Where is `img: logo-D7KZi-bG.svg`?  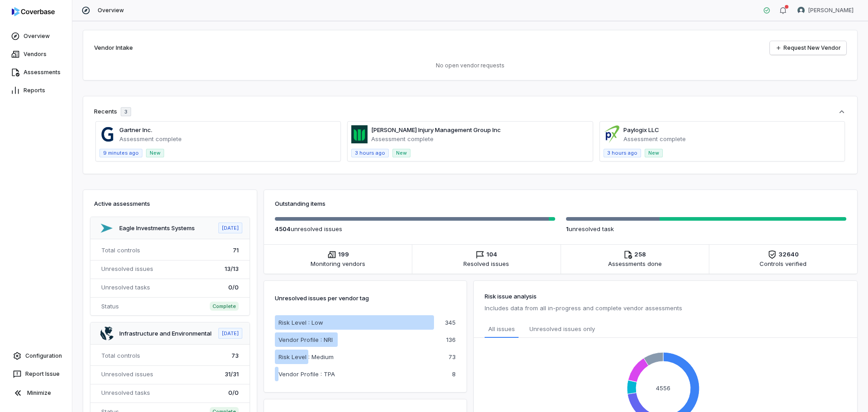 img: logo-D7KZi-bG.svg is located at coordinates (33, 12).